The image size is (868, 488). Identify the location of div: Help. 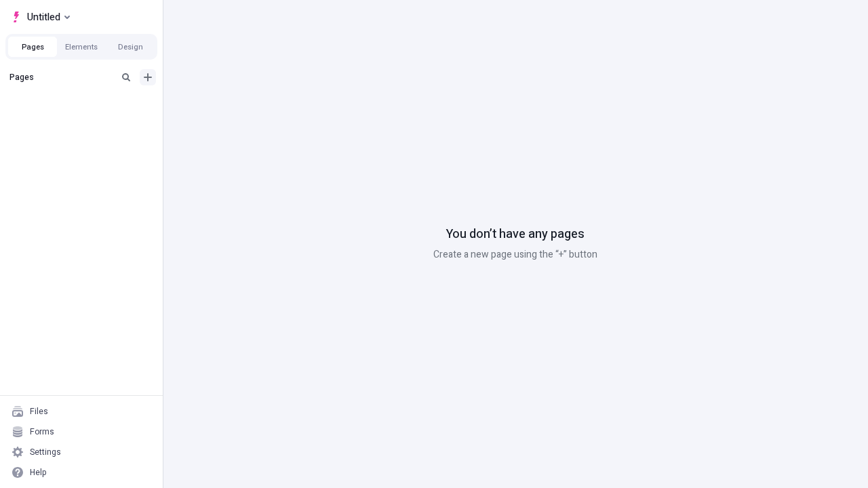
(38, 472).